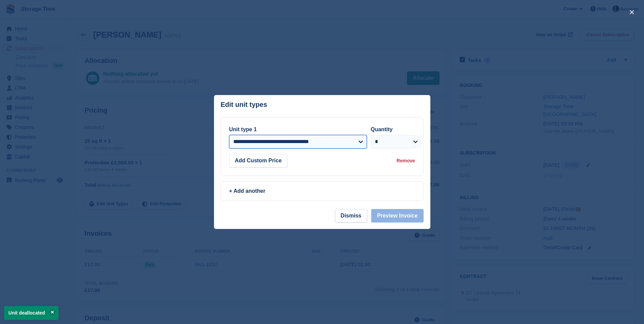 This screenshot has width=644, height=324. I want to click on label: Unit type 1, so click(243, 129).